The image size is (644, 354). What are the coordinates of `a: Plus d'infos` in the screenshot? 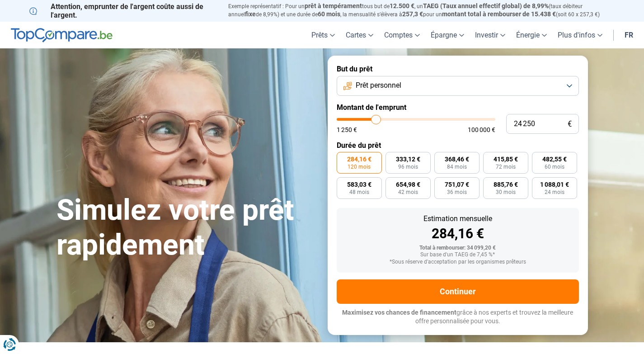 It's located at (580, 35).